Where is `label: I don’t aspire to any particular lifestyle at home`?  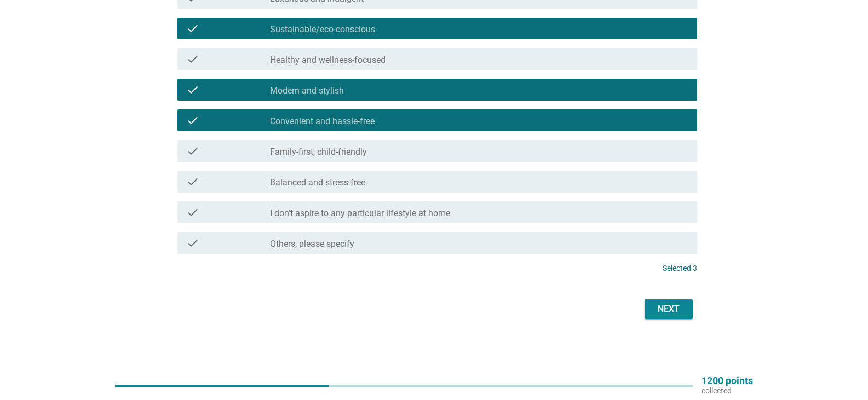 label: I don’t aspire to any particular lifestyle at home is located at coordinates (360, 214).